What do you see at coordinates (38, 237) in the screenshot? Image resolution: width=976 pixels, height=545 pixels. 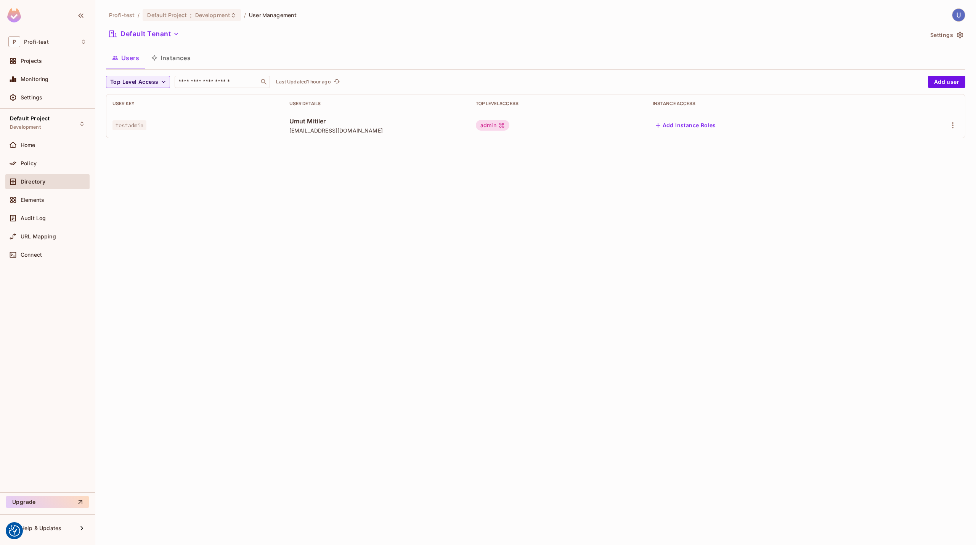 I see `span: URL Mapping` at bounding box center [38, 237].